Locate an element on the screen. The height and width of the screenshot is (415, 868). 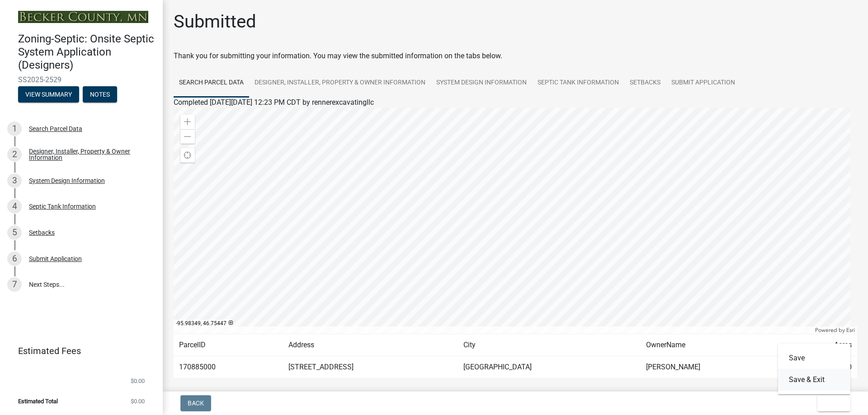
a: Search Parcel Data is located at coordinates (211, 84).